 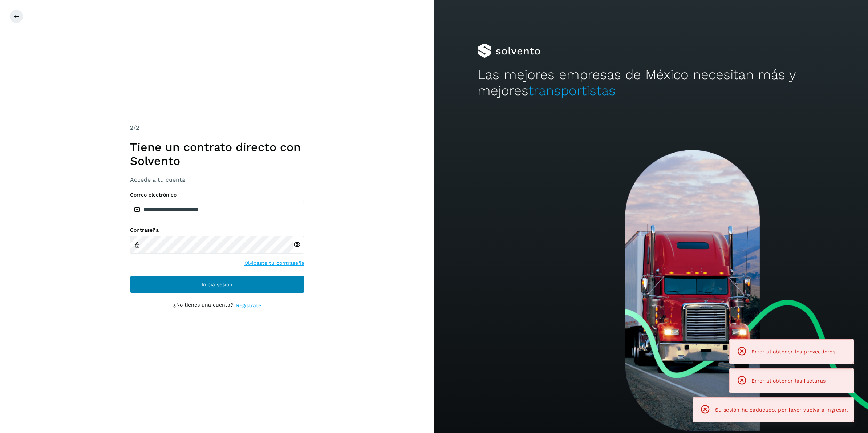 I want to click on span: Inicia sesión, so click(x=217, y=285).